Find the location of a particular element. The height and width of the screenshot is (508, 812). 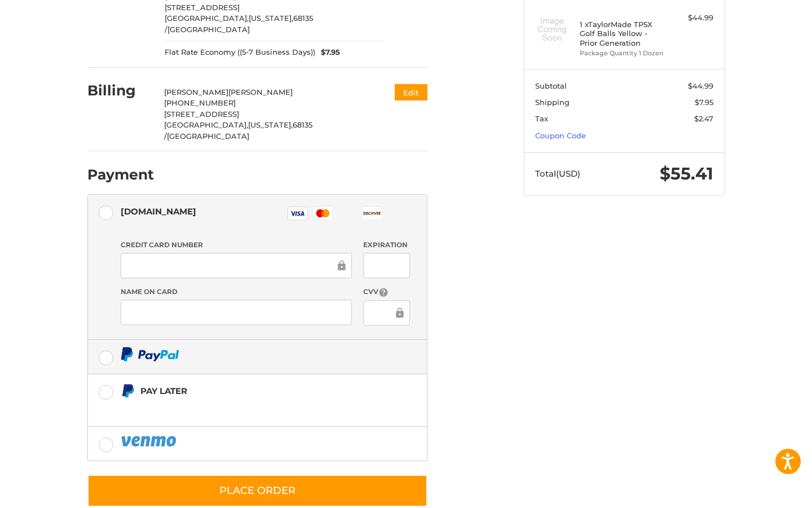

label: Expiration is located at coordinates (386, 245).